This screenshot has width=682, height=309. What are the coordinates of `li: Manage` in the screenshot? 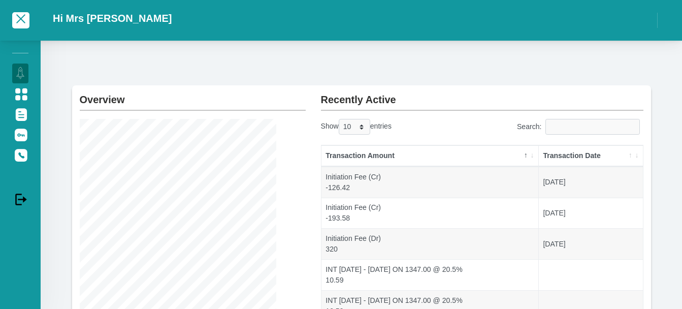 It's located at (20, 52).